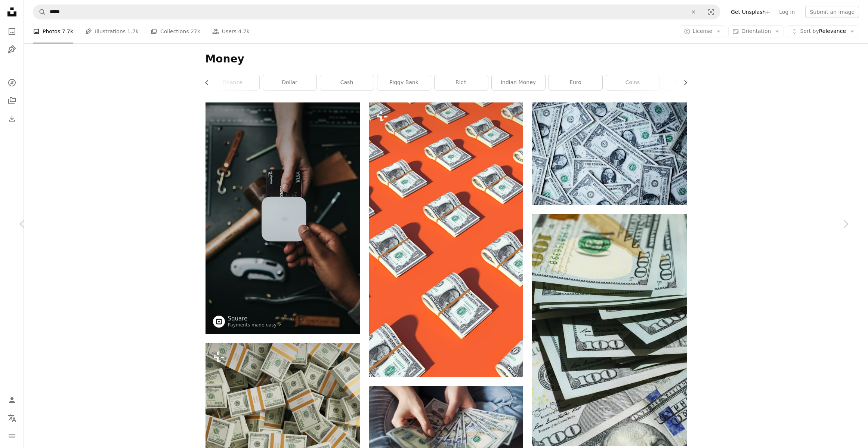  Describe the element at coordinates (518, 83) in the screenshot. I see `a: indian money` at that location.